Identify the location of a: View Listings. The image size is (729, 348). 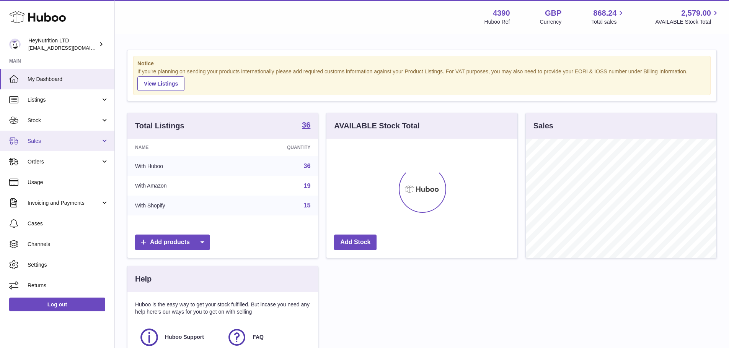
(161, 84).